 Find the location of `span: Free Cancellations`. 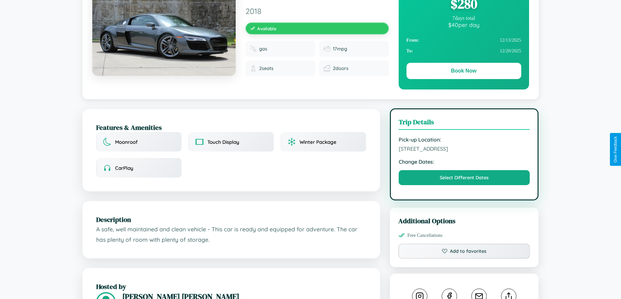

span: Free Cancellations is located at coordinates (425, 236).